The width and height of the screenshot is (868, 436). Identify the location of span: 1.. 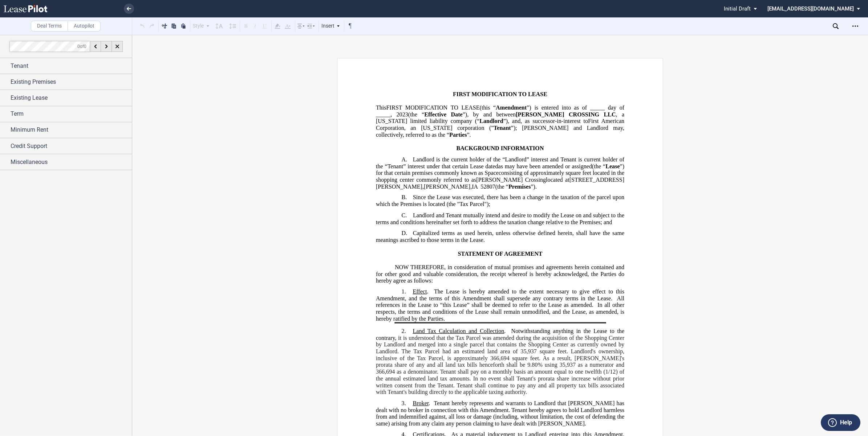
(404, 292).